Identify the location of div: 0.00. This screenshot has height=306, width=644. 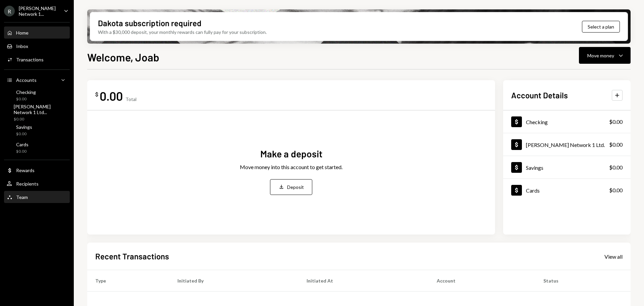
(111, 95).